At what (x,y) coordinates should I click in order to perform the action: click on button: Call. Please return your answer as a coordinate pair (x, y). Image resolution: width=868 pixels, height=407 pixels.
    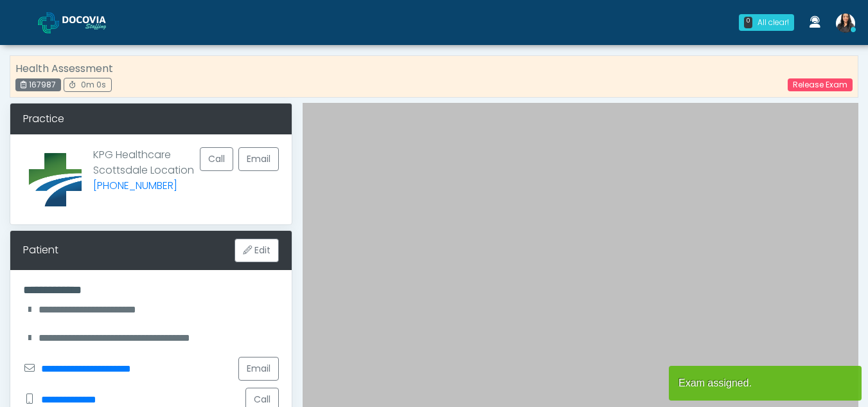
    Looking at the image, I should click on (217, 159).